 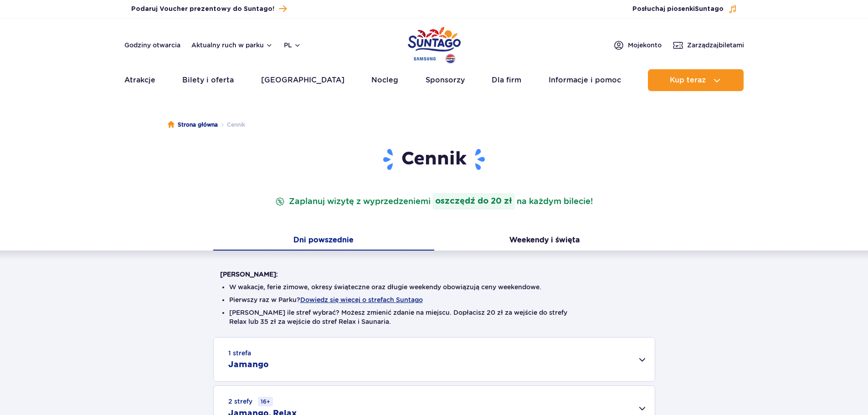 What do you see at coordinates (203, 9) in the screenshot?
I see `span: Podaruj Voucher prezentowy do Suntago!` at bounding box center [203, 9].